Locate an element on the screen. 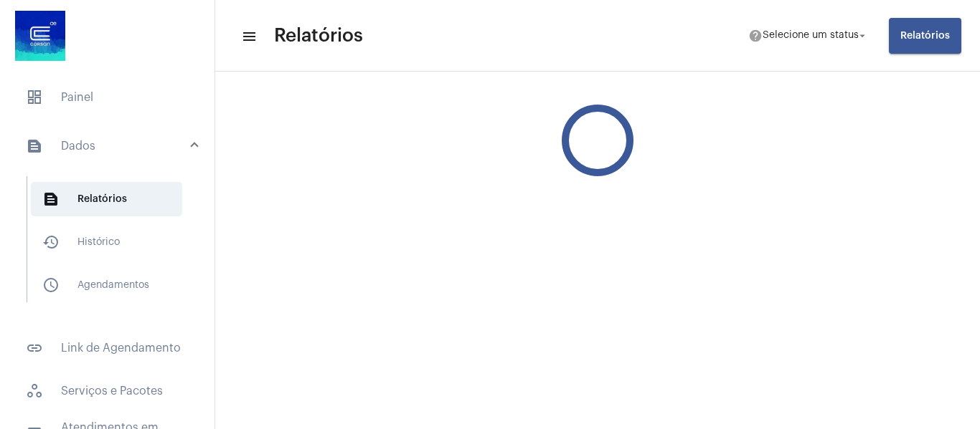 This screenshot has height=429, width=980. span: Serviços e Pacotes is located at coordinates (107, 391).